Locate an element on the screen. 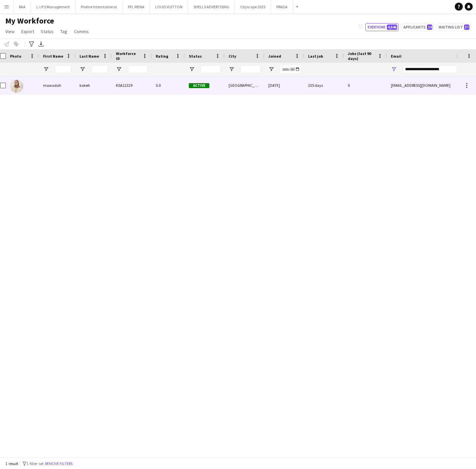 The height and width of the screenshot is (469, 476). input: Status Filter Input is located at coordinates (210, 69).